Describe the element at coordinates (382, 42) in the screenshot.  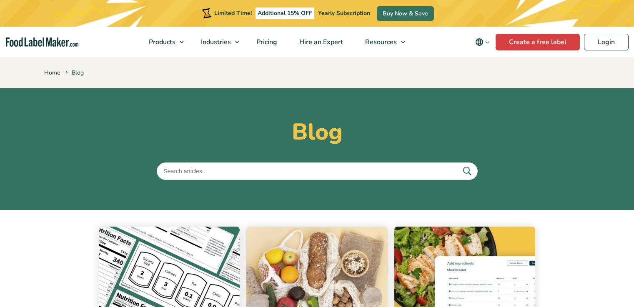
I see `a: Resources` at that location.